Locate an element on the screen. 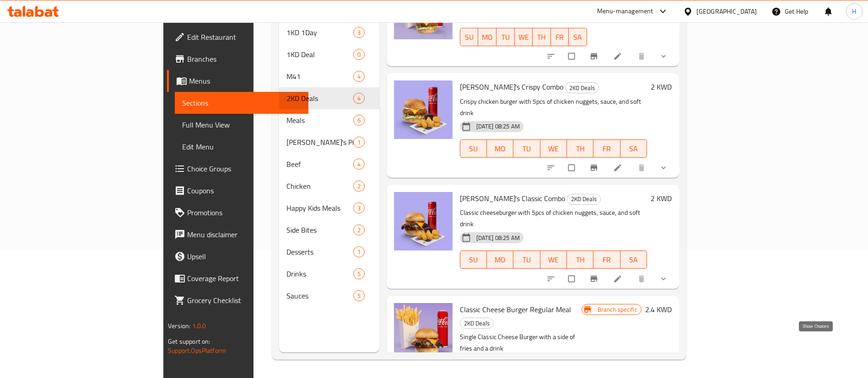 Image resolution: width=868 pixels, height=378 pixels. img: Ellie's Crispy Combo is located at coordinates (423, 110).